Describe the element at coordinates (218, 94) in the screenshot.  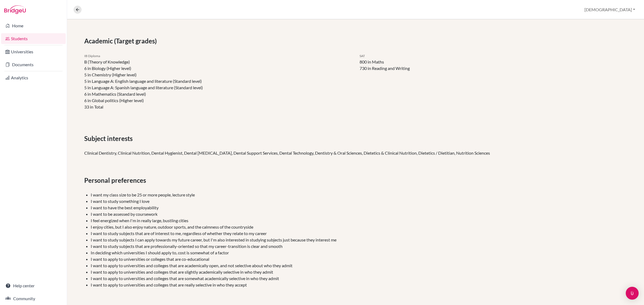
I see `li: 6 in Mathematics (Standard level)` at that location.